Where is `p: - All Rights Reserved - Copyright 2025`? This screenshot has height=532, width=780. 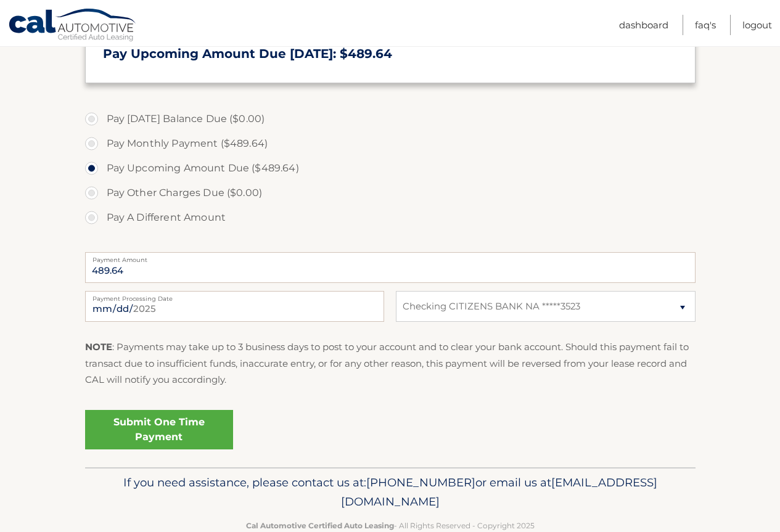
p: - All Rights Reserved - Copyright 2025 is located at coordinates (390, 525).